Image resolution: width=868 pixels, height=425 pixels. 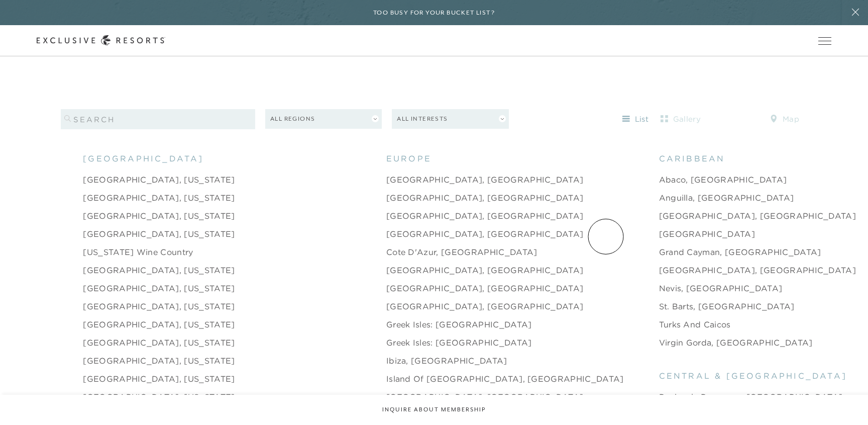 I want to click on button: All Interests, so click(x=450, y=119).